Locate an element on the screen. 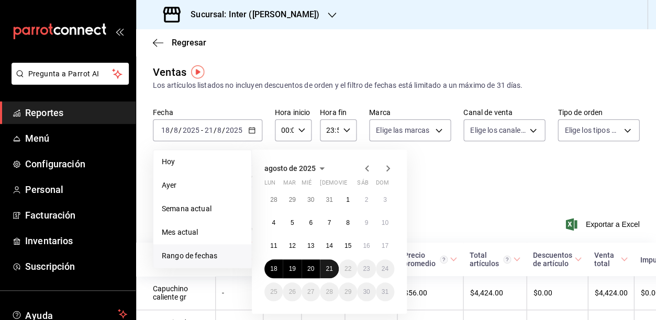 The width and height of the screenshot is (656, 320). span: Elige los canales de venta is located at coordinates (498, 130).